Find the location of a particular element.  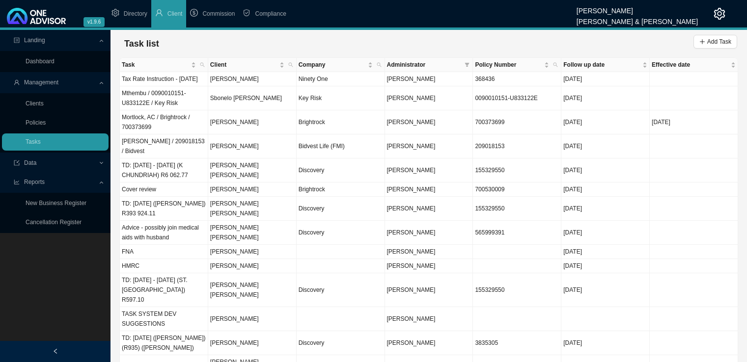

th: Task is located at coordinates (164, 65).